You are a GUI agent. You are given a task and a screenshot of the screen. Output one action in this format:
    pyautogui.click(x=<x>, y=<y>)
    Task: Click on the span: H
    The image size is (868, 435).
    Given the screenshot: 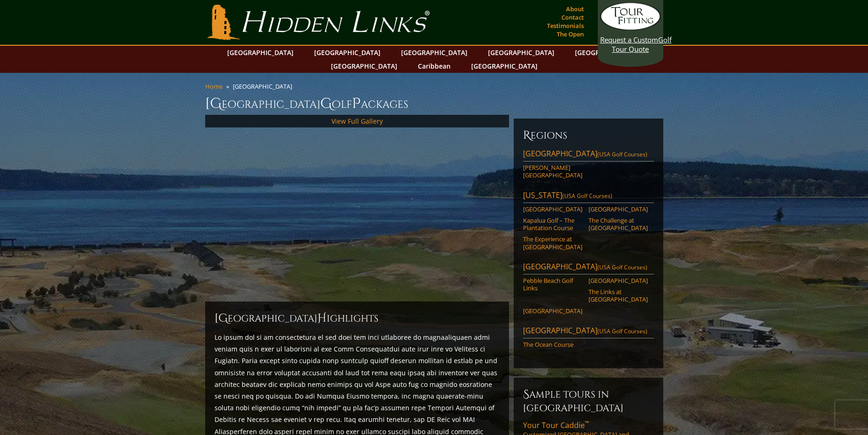 What is the action you would take?
    pyautogui.click(x=322, y=319)
    